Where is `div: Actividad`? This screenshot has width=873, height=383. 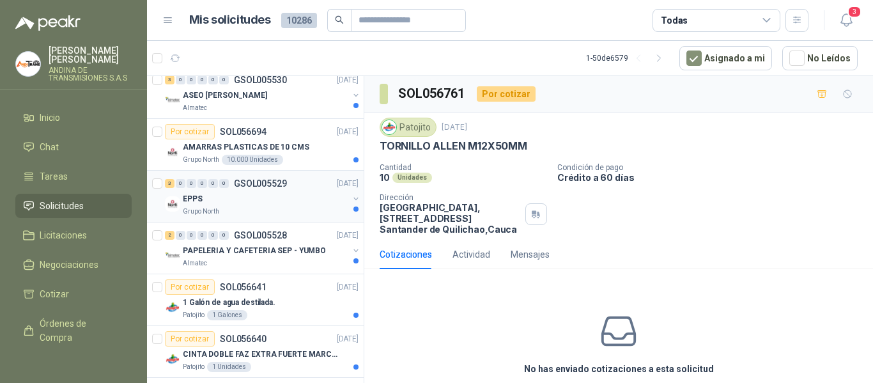
div: Actividad is located at coordinates (471, 254).